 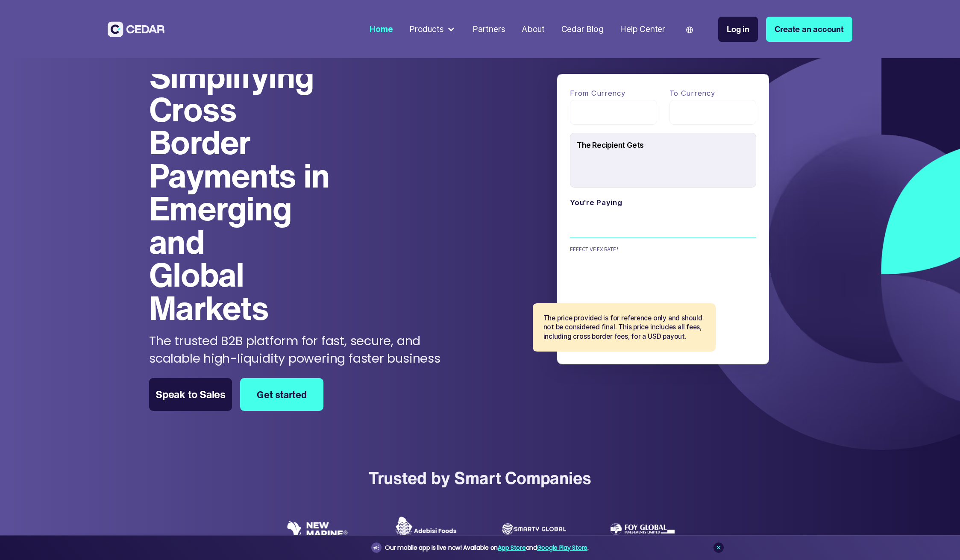 I want to click on span: App Store, so click(x=511, y=547).